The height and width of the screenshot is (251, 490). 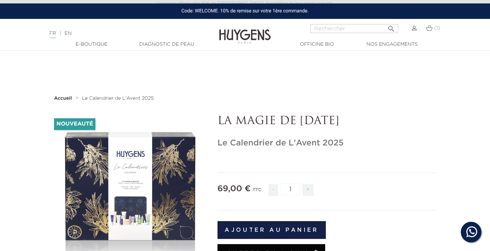 I want to click on li: Nouveauté, so click(x=75, y=124).